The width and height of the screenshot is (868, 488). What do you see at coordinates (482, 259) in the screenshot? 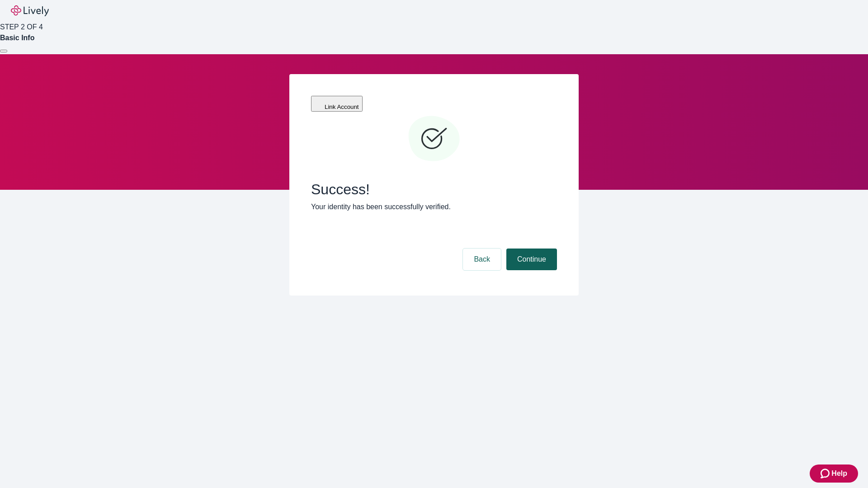
I see `button: Back` at bounding box center [482, 259].